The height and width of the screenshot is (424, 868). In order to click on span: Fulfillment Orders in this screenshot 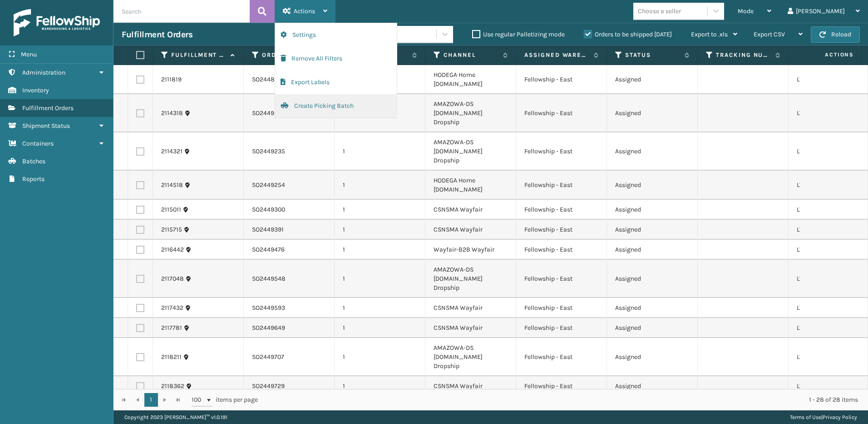, I will do `click(47, 108)`.